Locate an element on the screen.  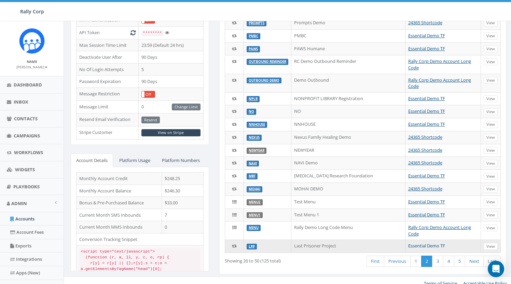
small: Name is located at coordinates (32, 62).